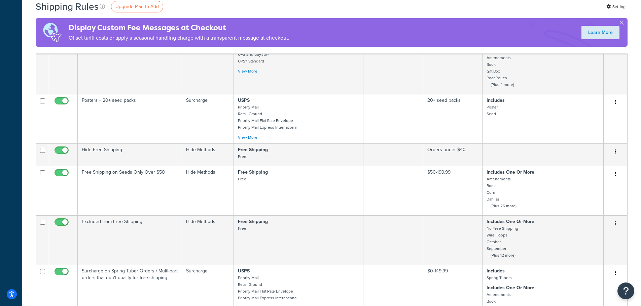 This screenshot has width=641, height=306. What do you see at coordinates (502, 242) in the screenshot?
I see `small: No Free Shipping Wire Hoops October September ... (Plus 12 more)` at bounding box center [502, 242].